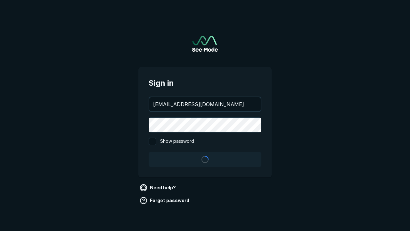 Image resolution: width=410 pixels, height=231 pixels. What do you see at coordinates (205, 104) in the screenshot?
I see `input: your@email.com` at bounding box center [205, 104].